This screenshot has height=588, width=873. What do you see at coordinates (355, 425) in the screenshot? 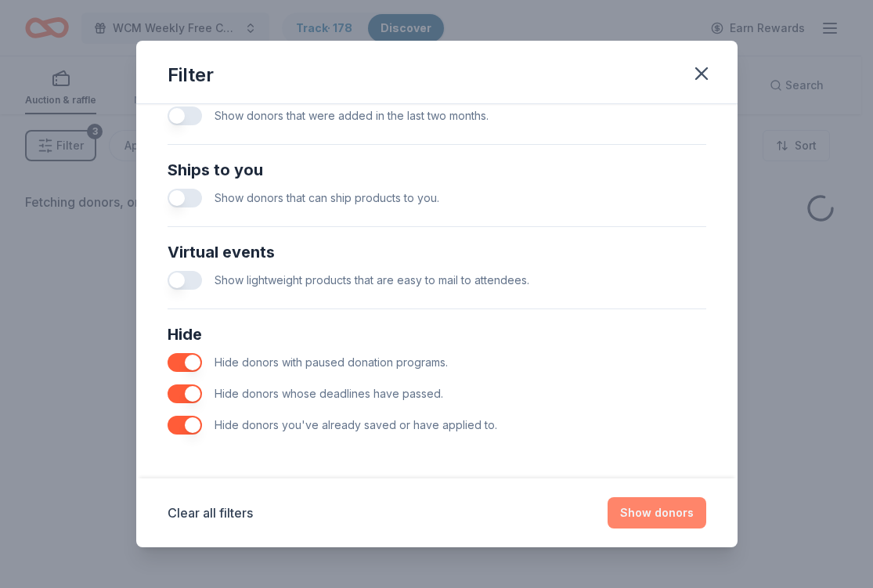
I see `span: Hide donors you've already saved or have applied to.` at bounding box center [355, 425].